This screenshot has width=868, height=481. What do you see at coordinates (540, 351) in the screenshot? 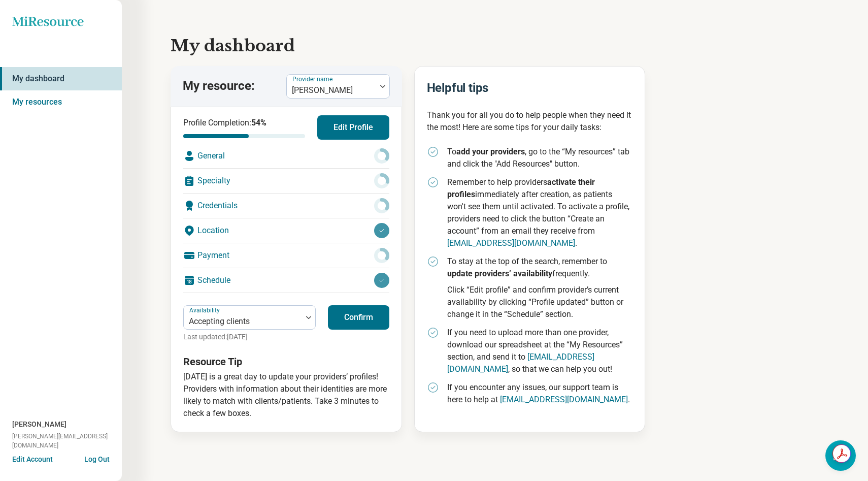
I see `p: If you need to upload more than one provider, download our spreadsheet at the “My Resources” sect...` at bounding box center [540, 351].